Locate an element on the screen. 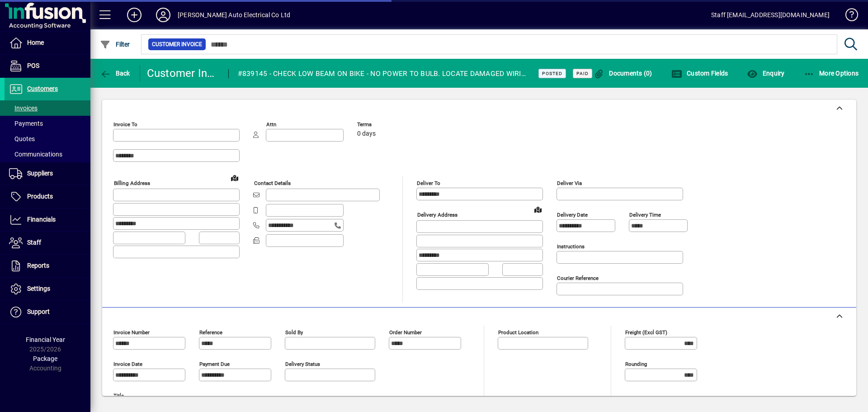 The width and height of the screenshot is (868, 412). span: Back is located at coordinates (115, 73).